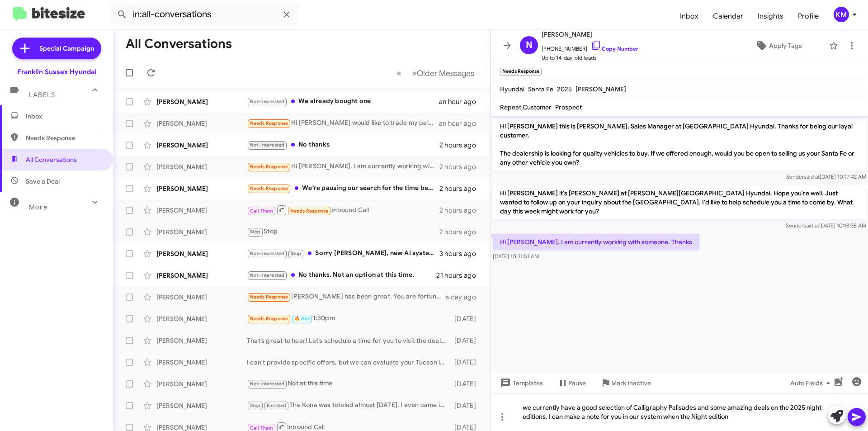  What do you see at coordinates (343, 232) in the screenshot?
I see `div: Stop` at bounding box center [343, 232].